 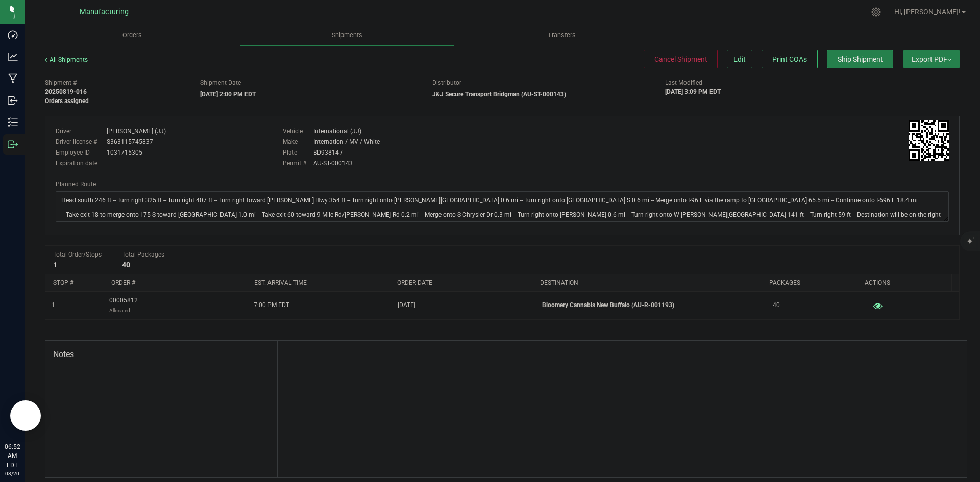 I want to click on th: Stop #, so click(x=74, y=283).